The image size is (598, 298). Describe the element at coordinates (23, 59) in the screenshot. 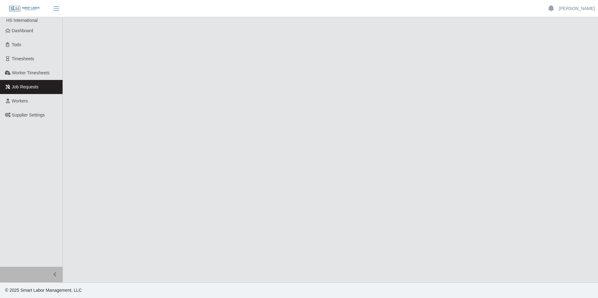

I see `span: Timesheets` at that location.